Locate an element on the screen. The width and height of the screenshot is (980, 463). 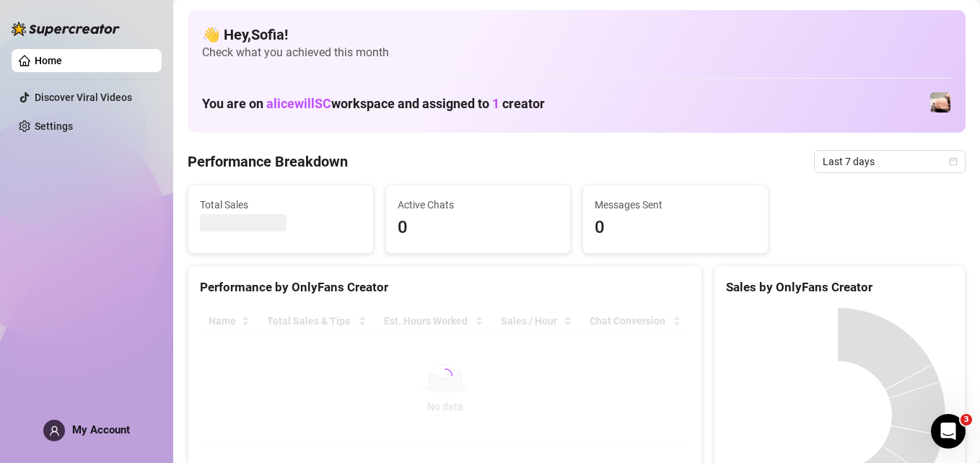
a: Settings is located at coordinates (54, 126).